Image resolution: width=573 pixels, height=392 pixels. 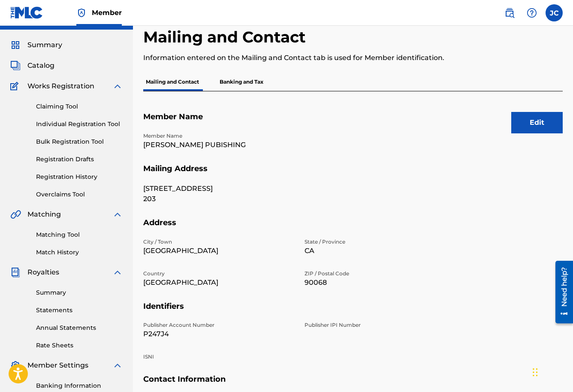 I want to click on a: SummarySummary, so click(x=36, y=45).